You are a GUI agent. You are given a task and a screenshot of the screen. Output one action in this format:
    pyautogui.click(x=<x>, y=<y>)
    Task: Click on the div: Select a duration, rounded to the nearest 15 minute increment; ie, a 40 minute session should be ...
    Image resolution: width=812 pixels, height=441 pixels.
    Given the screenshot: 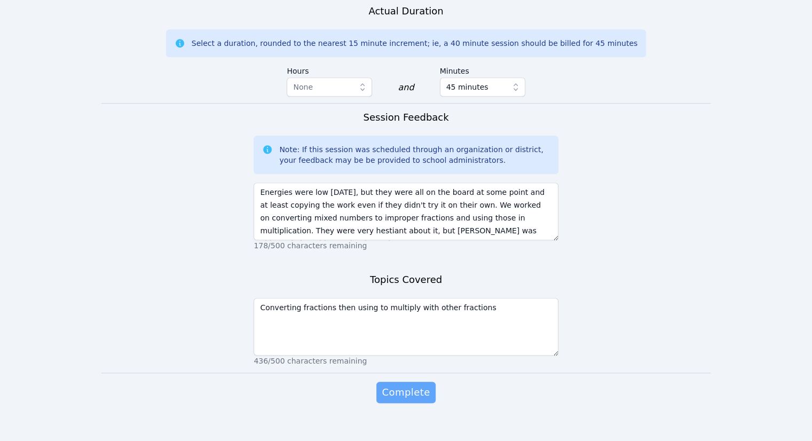 What is the action you would take?
    pyautogui.click(x=414, y=43)
    